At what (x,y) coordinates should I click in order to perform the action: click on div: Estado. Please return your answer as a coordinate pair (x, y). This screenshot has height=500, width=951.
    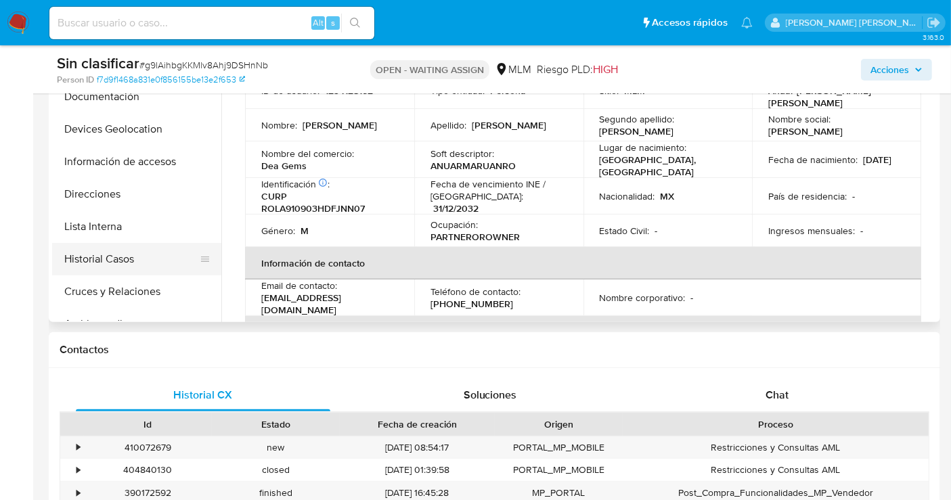
    Looking at the image, I should click on (275, 424).